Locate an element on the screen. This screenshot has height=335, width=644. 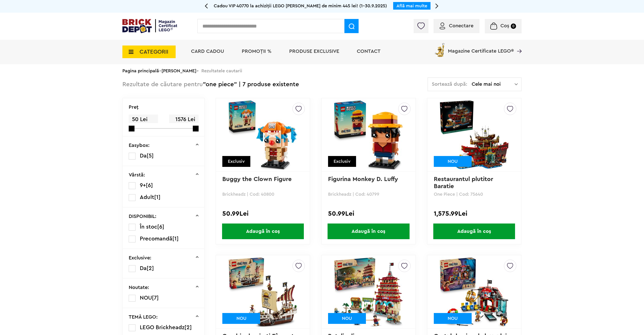
span: [7] is located at coordinates (155, 297).